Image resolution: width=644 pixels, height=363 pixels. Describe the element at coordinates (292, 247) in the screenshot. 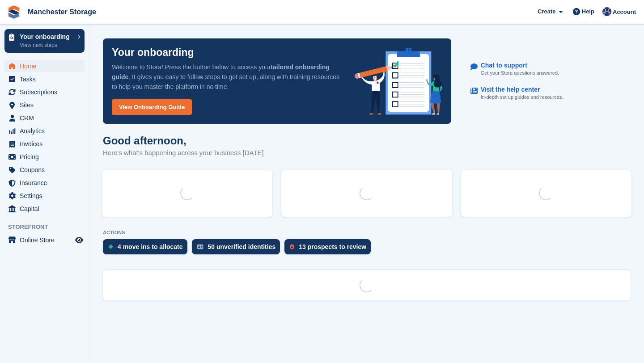

I see `img: prospect-51fa495bee0391a8d652442698ab0144808aea92771e9ea1ae160a38d050c398.svg` at that location.